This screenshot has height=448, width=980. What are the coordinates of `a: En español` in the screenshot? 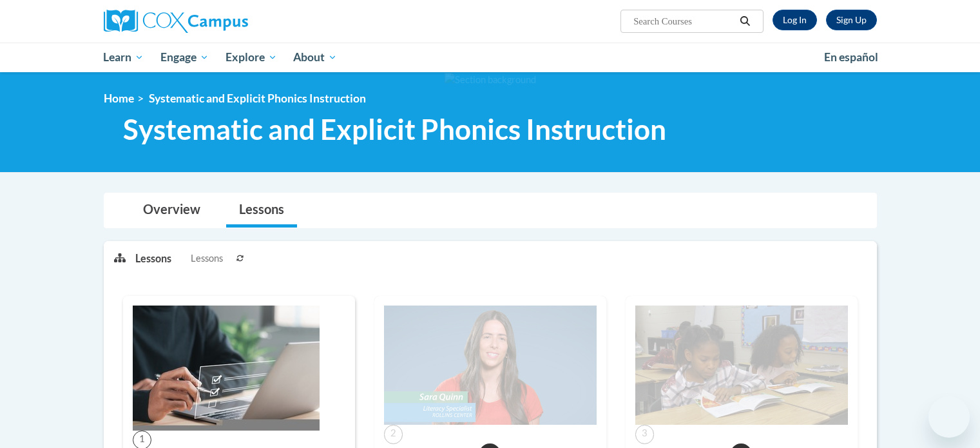 It's located at (851, 58).